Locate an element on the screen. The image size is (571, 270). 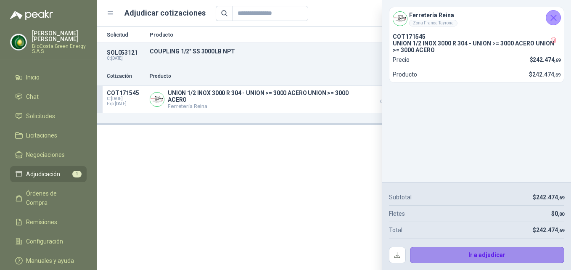
p: COUPLING 1/2" SS 3000LB NPT is located at coordinates (295, 51).